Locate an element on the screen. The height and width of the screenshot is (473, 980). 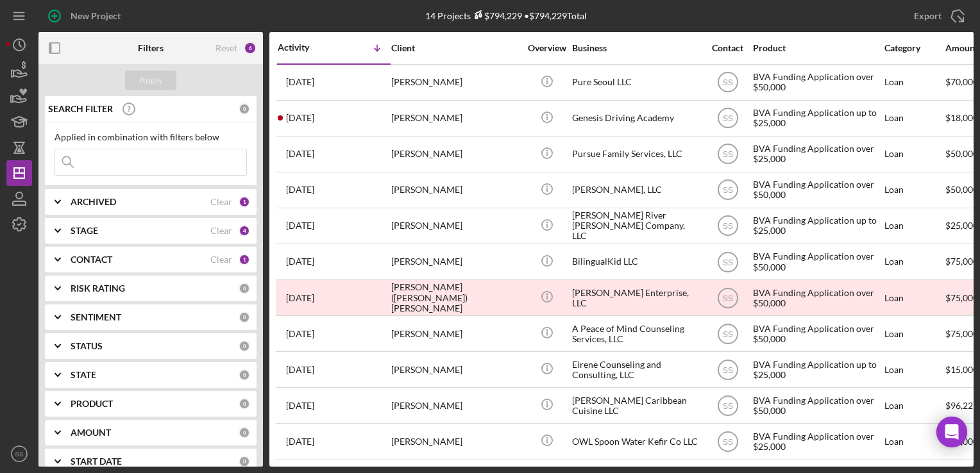
b: AMOUNT is located at coordinates (90, 433).